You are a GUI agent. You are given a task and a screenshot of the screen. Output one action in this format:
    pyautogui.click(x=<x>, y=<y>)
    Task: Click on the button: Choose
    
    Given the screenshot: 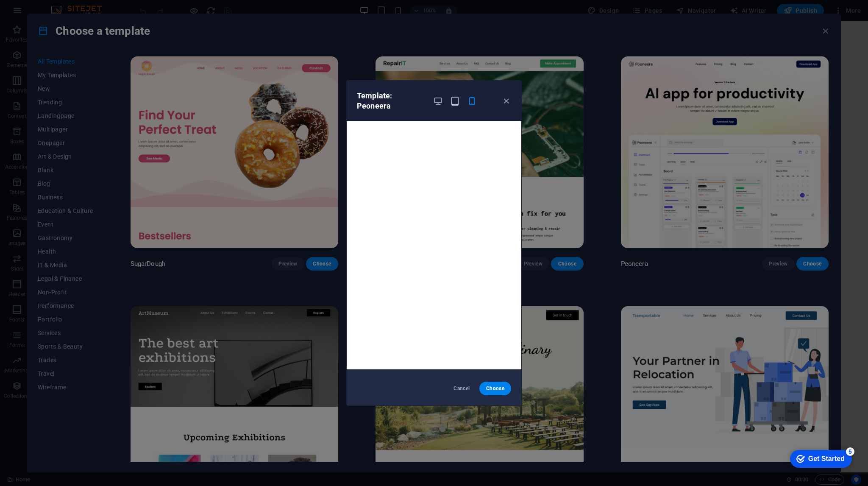 What is the action you would take?
    pyautogui.click(x=495, y=388)
    